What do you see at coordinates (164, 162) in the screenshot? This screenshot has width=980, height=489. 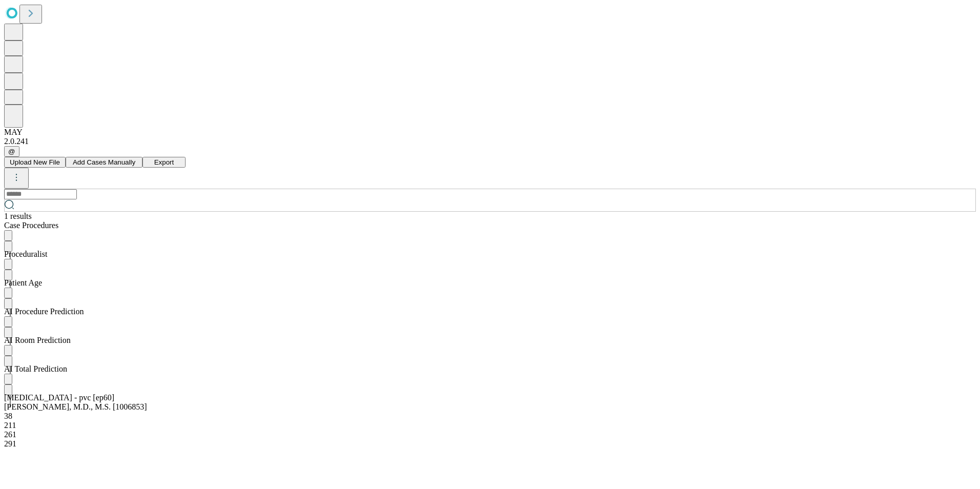 I see `span: Export` at bounding box center [164, 162].